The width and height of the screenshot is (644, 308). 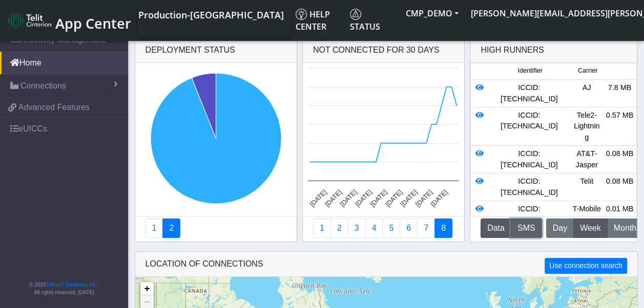 What do you see at coordinates (560, 228) in the screenshot?
I see `button: Day` at bounding box center [560, 228].